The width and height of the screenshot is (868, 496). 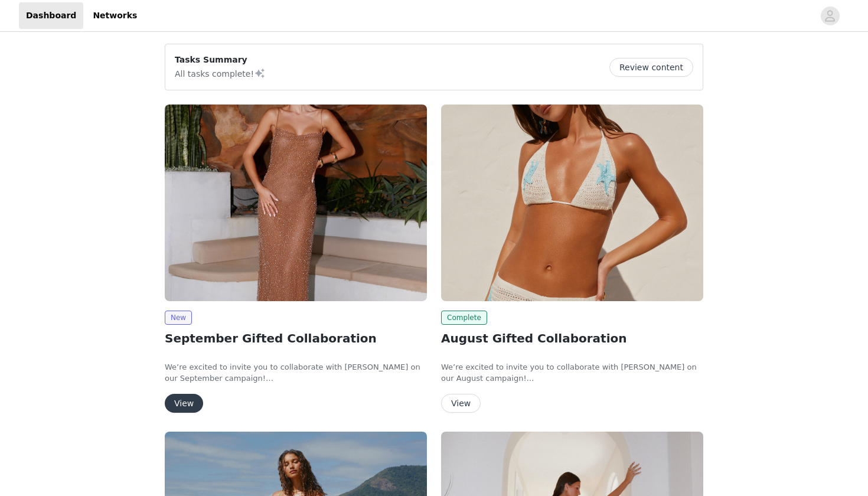 I want to click on p: Tasks Summary, so click(x=221, y=60).